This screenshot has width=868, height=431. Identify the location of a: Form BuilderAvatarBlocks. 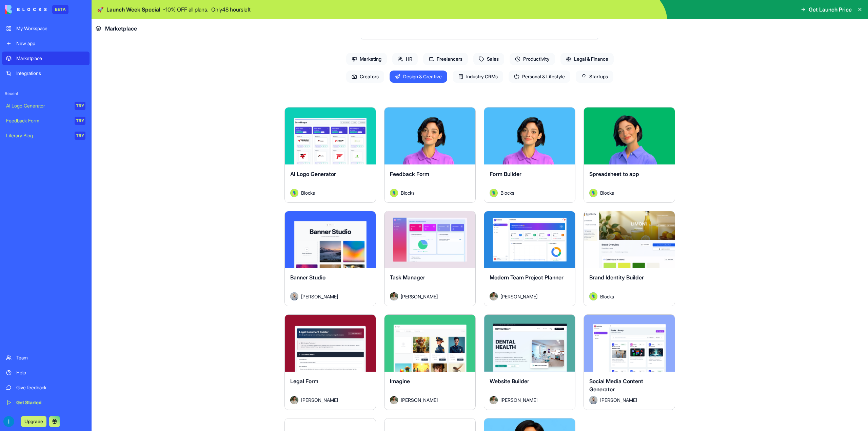
(530, 155).